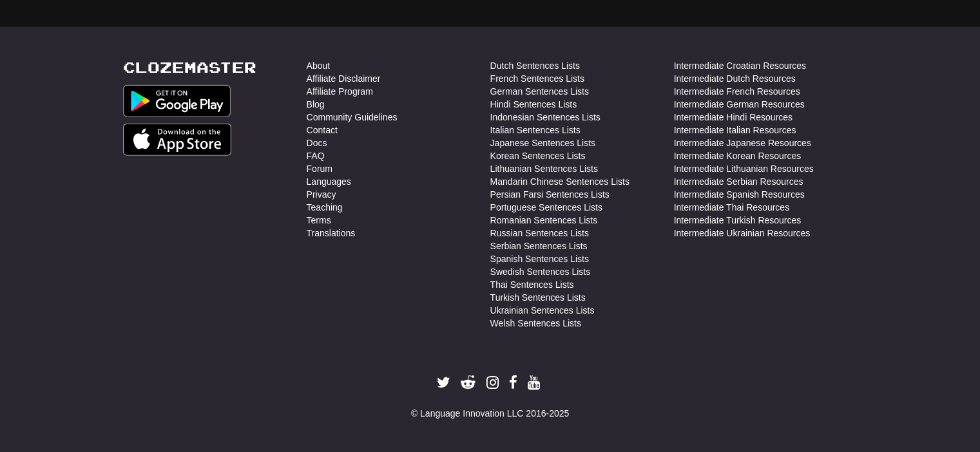 Image resolution: width=980 pixels, height=452 pixels. I want to click on a: Indonesian Sentences Lists, so click(545, 118).